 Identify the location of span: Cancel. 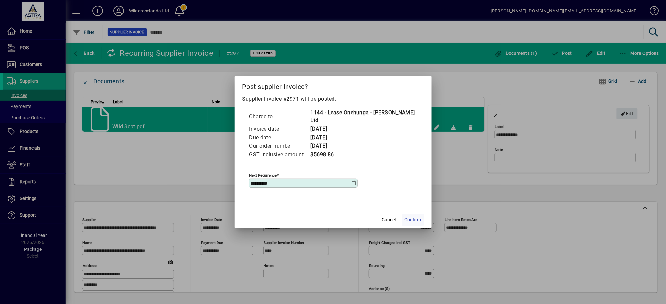
(389, 220).